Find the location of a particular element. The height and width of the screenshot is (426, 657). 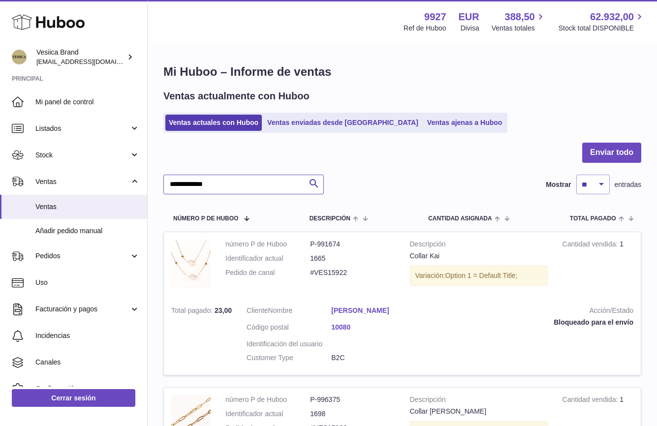

dd: 1698 is located at coordinates (352, 414).